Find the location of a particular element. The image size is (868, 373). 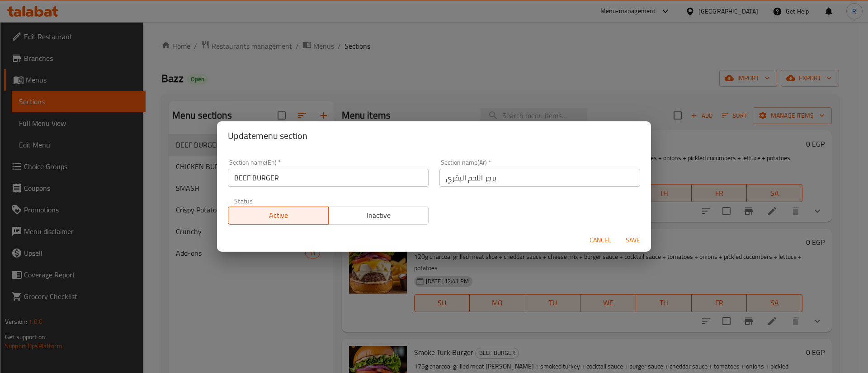

button: Inactive is located at coordinates (378, 216).